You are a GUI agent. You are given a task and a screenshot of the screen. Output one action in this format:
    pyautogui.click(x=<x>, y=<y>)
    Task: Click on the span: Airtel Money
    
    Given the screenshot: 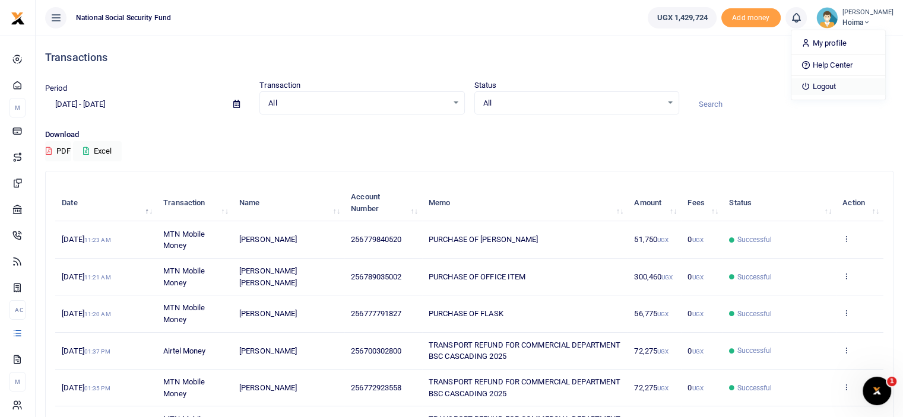 What is the action you would take?
    pyautogui.click(x=184, y=351)
    